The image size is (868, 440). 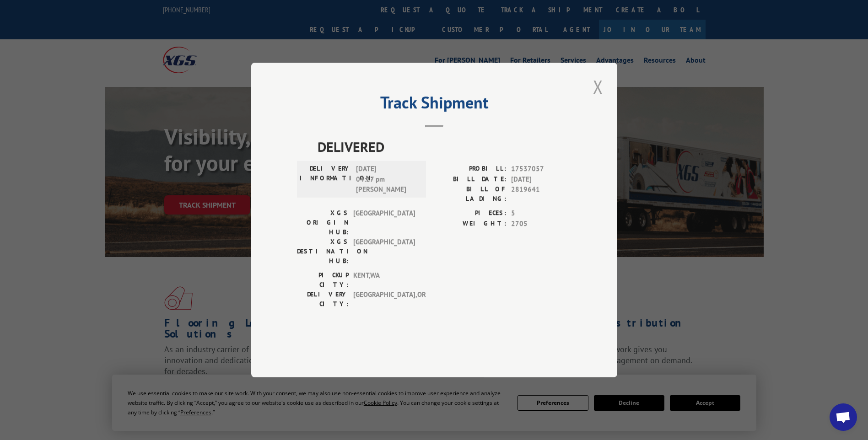 What do you see at coordinates (323, 251) in the screenshot?
I see `label: XGS DESTINATION HUB:` at bounding box center [323, 251].